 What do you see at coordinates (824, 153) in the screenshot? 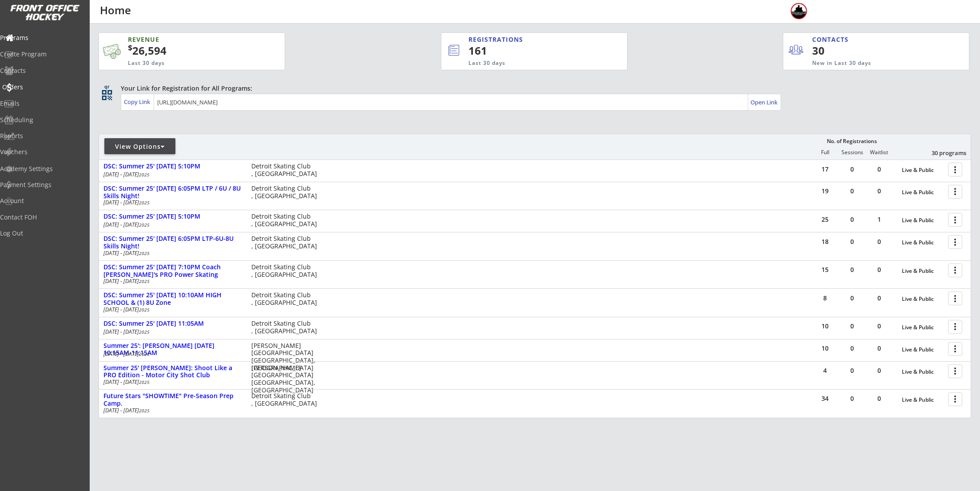
I see `div: Full` at bounding box center [824, 153].